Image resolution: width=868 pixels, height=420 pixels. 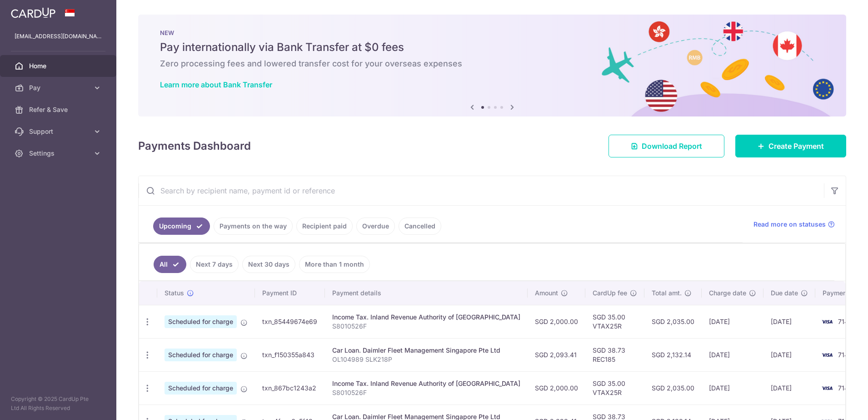 I want to click on span: Settings, so click(x=59, y=153).